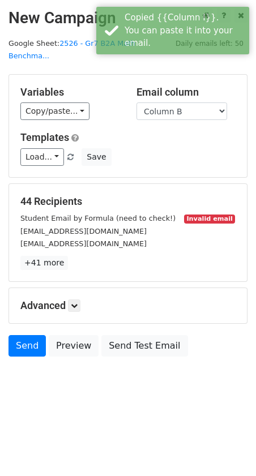  I want to click on h2: New Campaign, so click(128, 18).